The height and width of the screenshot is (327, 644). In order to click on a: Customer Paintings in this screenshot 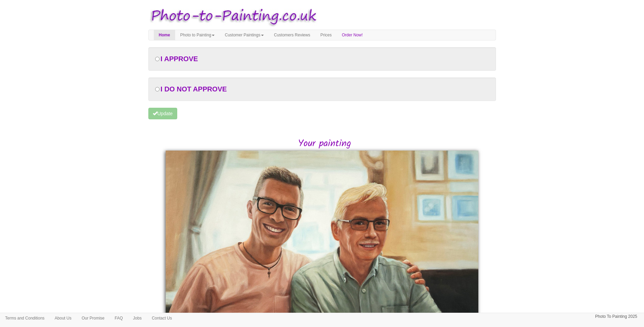, I will do `click(244, 35)`.